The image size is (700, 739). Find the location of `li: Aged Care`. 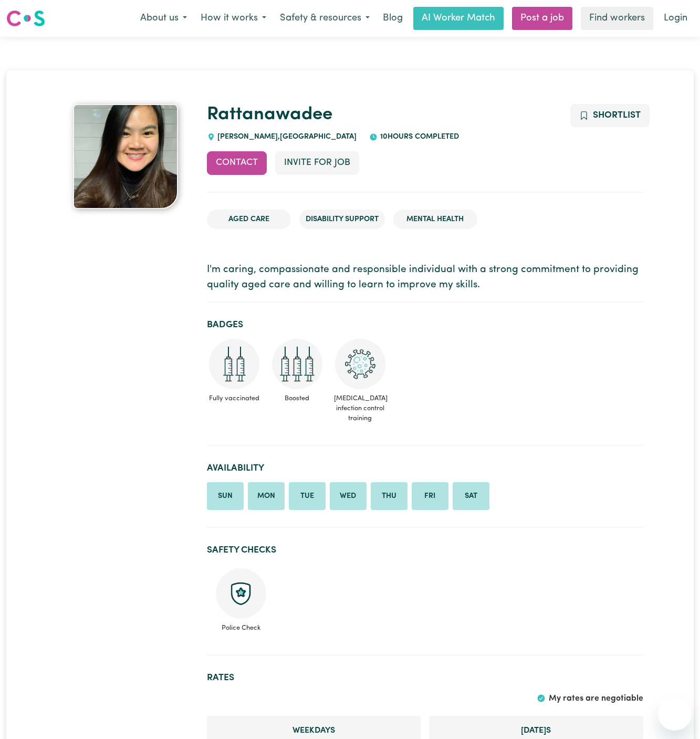

li: Aged Care is located at coordinates (249, 219).